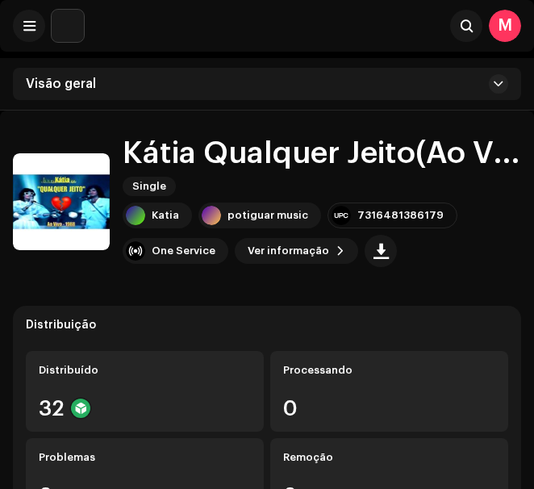 The image size is (534, 489). I want to click on button: Ver informação, so click(296, 251).